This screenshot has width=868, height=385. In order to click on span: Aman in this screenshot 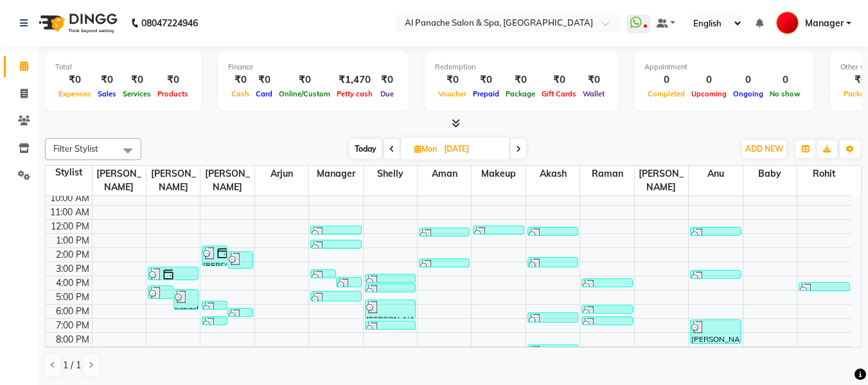, I will do `click(444, 173)`.